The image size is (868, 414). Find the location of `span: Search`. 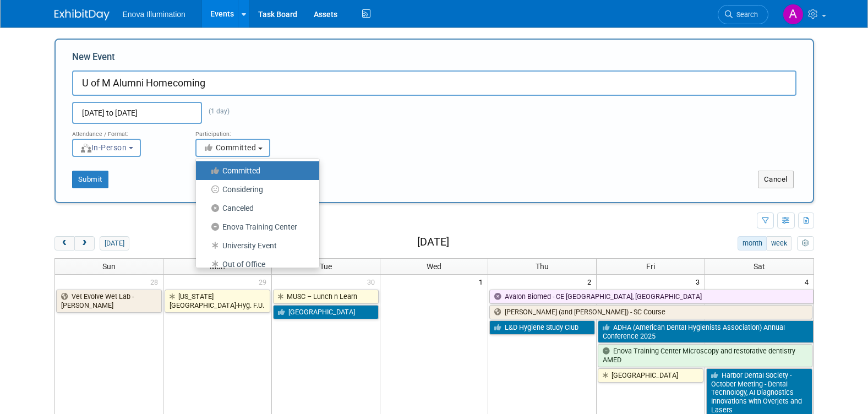

span: Search is located at coordinates (745, 15).